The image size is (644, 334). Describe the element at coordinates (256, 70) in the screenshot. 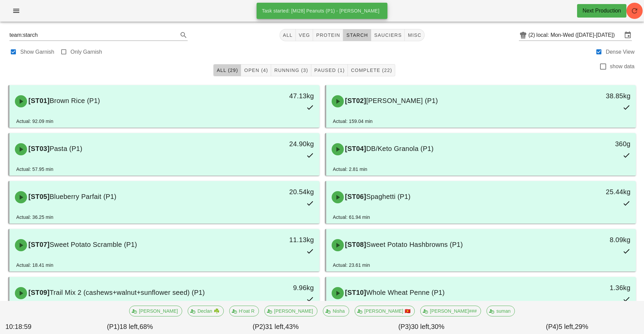

I see `span: Open (4)` at that location.